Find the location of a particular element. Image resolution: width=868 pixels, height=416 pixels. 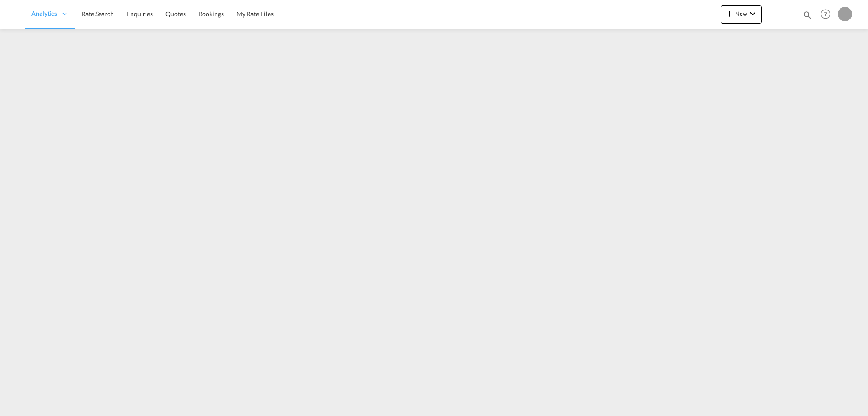

span: Rate Search is located at coordinates (98, 13).